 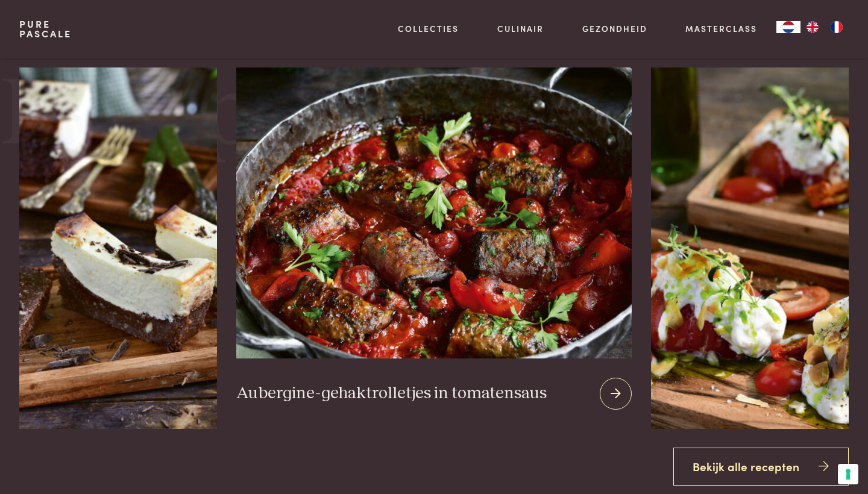 I want to click on aside: Language selected: Nederlands, so click(x=813, y=27).